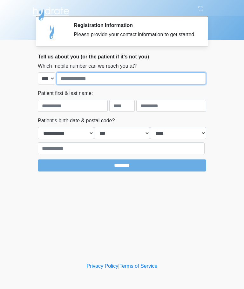 The height and width of the screenshot is (289, 244). Describe the element at coordinates (52, 32) in the screenshot. I see `img: Agent Avatar` at that location.